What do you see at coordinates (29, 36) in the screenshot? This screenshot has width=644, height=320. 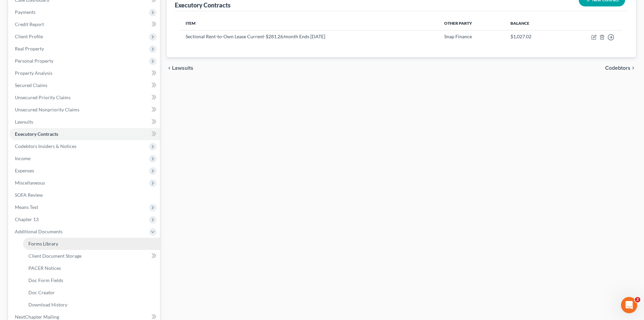 I see `span: Client Profile` at bounding box center [29, 36].